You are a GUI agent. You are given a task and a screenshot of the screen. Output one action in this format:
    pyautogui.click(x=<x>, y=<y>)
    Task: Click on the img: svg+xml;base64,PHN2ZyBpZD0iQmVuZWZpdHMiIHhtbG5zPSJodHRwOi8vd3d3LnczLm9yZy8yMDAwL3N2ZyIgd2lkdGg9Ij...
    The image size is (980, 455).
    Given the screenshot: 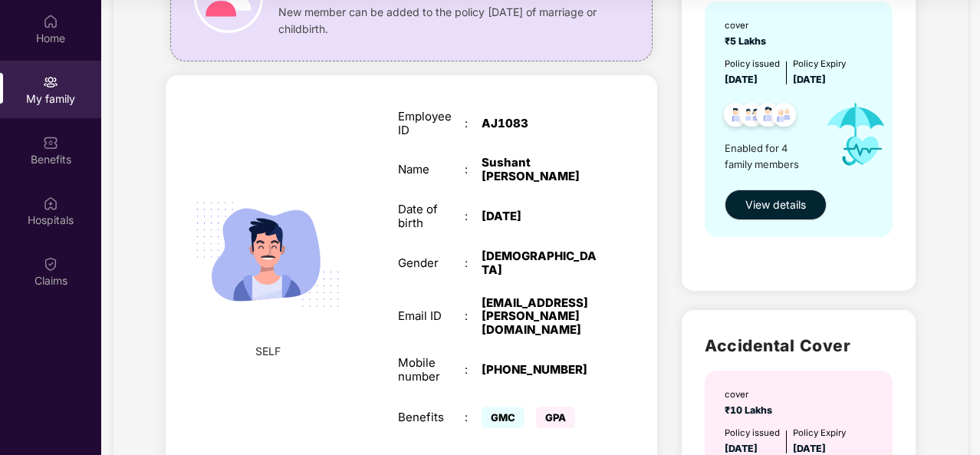 What is the action you would take?
    pyautogui.click(x=51, y=142)
    